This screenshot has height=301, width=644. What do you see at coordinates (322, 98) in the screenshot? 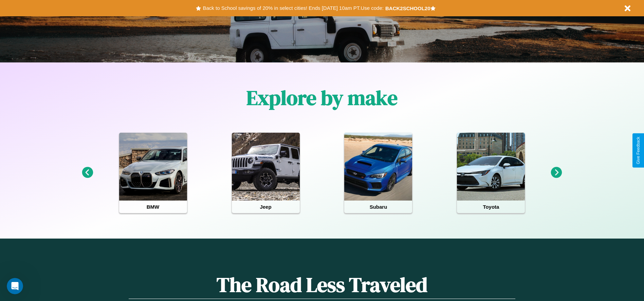
I see `h1: Explore by make` at bounding box center [322, 98].